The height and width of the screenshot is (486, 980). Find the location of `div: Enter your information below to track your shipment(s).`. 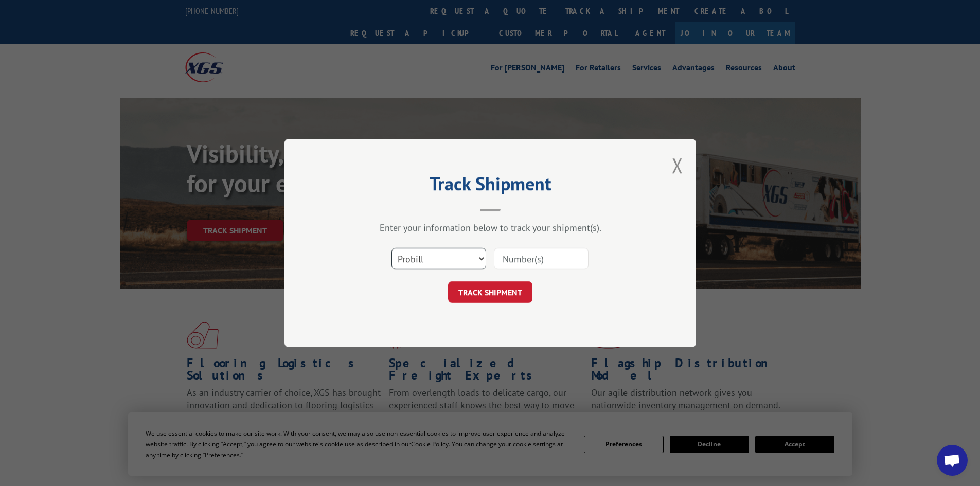

div: Enter your information below to track your shipment(s). is located at coordinates (490, 227).